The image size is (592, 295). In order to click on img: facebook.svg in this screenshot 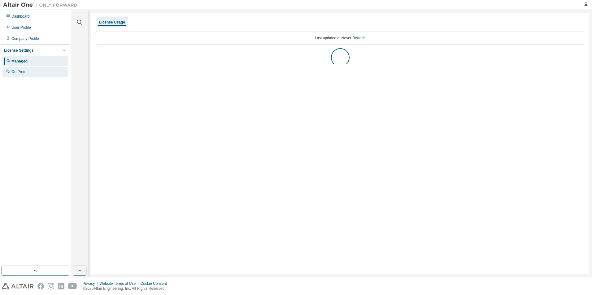, I will do `click(41, 286)`.